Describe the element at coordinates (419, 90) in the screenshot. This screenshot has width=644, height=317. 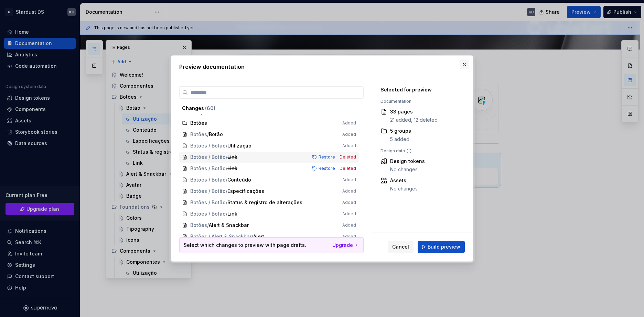
I see `div: Selected for preview` at that location.